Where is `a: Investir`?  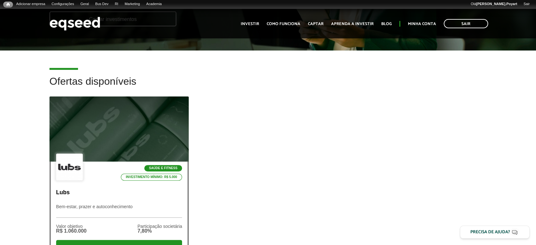 a: Investir is located at coordinates (250, 24).